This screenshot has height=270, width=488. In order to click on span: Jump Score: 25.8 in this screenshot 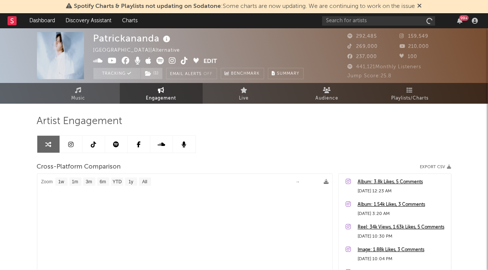, I will do `click(369, 76)`.